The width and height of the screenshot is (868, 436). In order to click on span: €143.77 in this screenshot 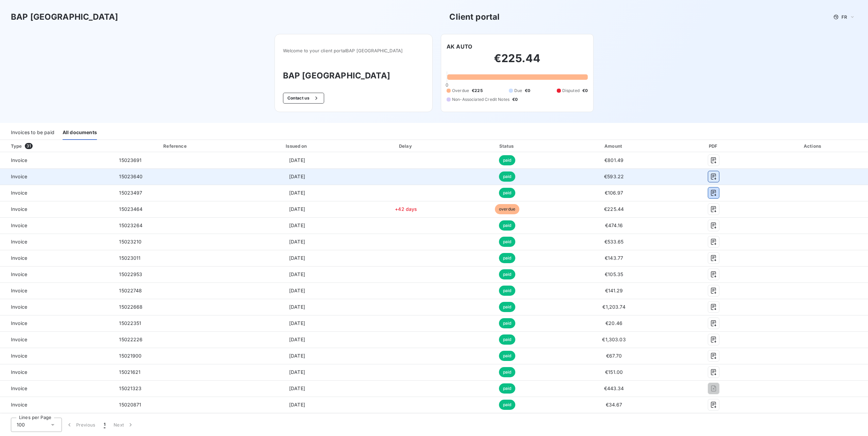, I will do `click(614, 258)`.